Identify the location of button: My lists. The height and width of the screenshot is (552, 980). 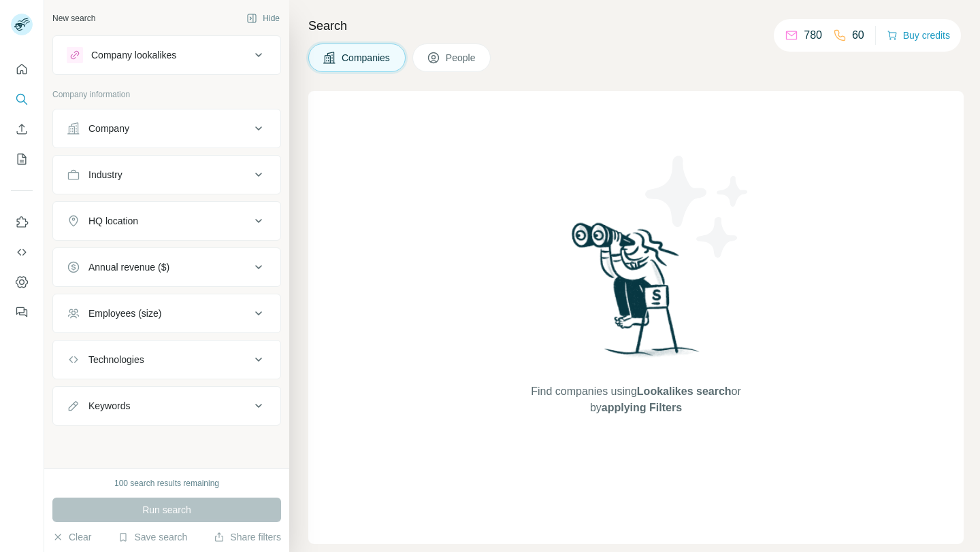
(21, 159).